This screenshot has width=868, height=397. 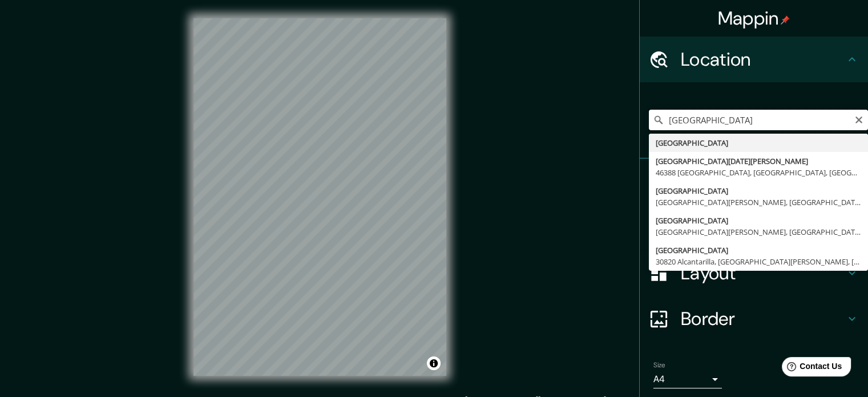 What do you see at coordinates (759, 120) in the screenshot?
I see `input: Pick your city or area` at bounding box center [759, 120].